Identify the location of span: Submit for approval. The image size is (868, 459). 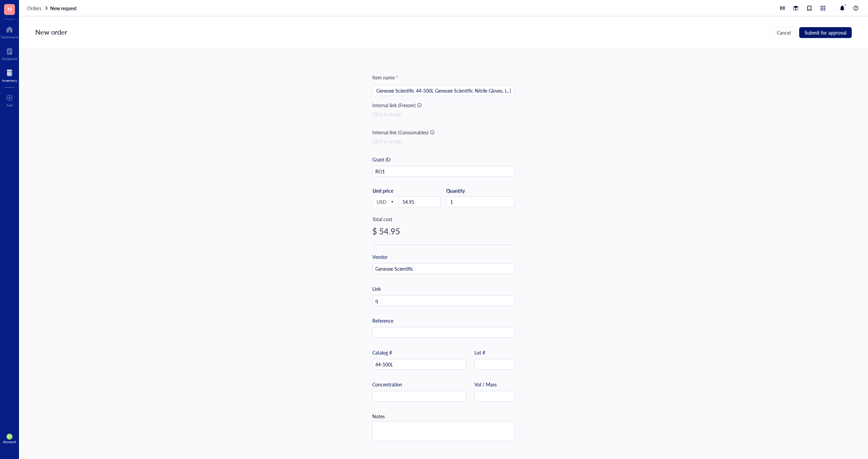
(825, 33).